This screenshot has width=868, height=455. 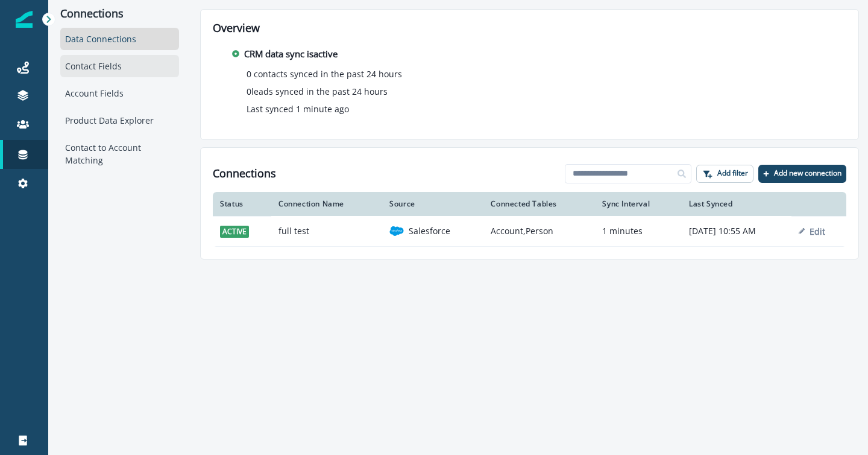 What do you see at coordinates (327, 231) in the screenshot?
I see `td: full test` at bounding box center [327, 231].